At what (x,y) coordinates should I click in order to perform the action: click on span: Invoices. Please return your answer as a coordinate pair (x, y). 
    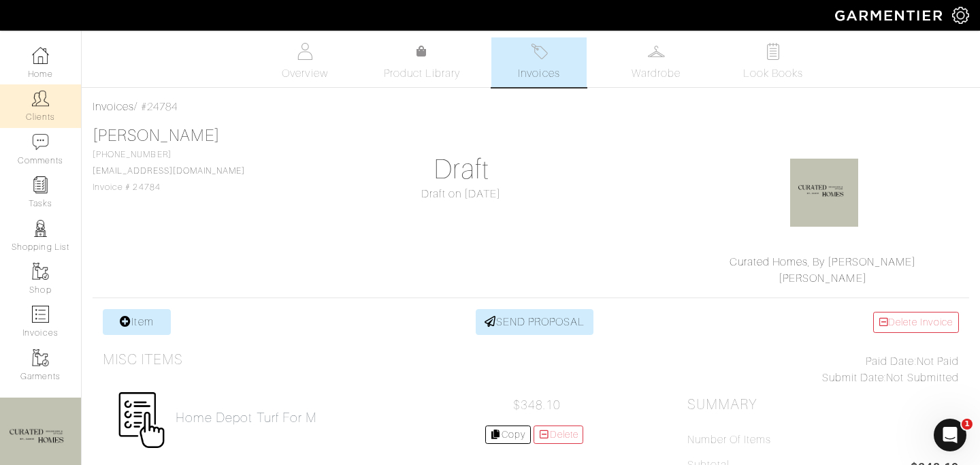
    Looking at the image, I should click on (539, 73).